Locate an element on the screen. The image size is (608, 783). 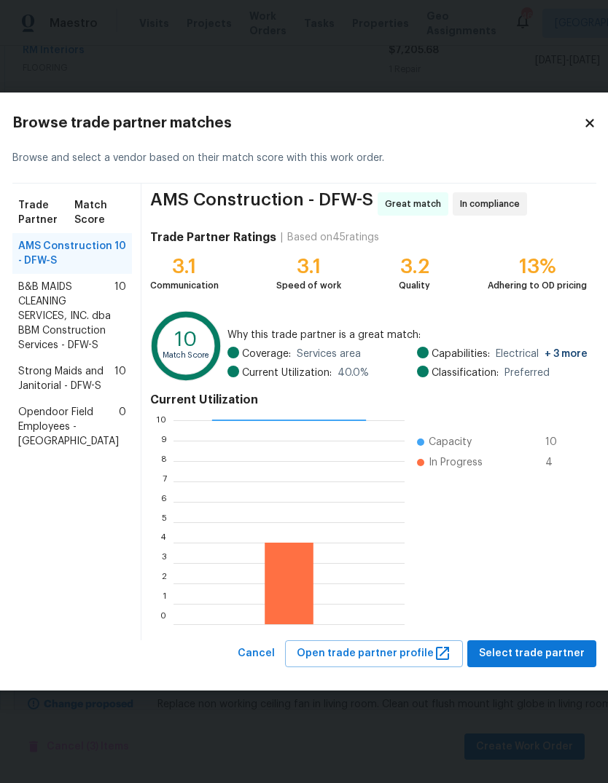
text: 0 is located at coordinates (162, 624).